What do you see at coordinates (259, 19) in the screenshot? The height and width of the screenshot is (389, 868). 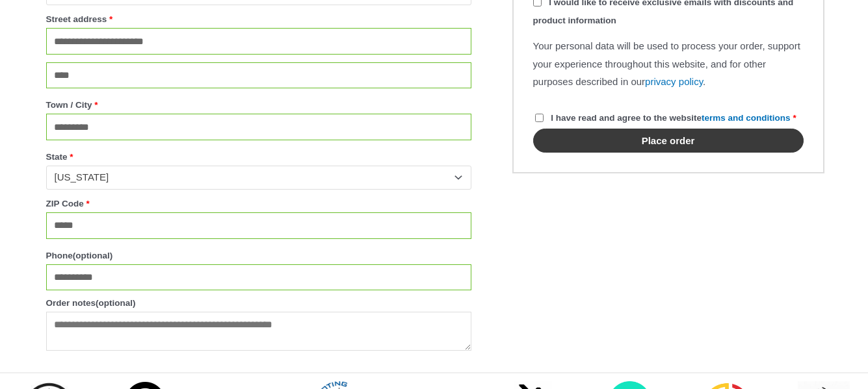 I see `label: Street address` at bounding box center [259, 19].